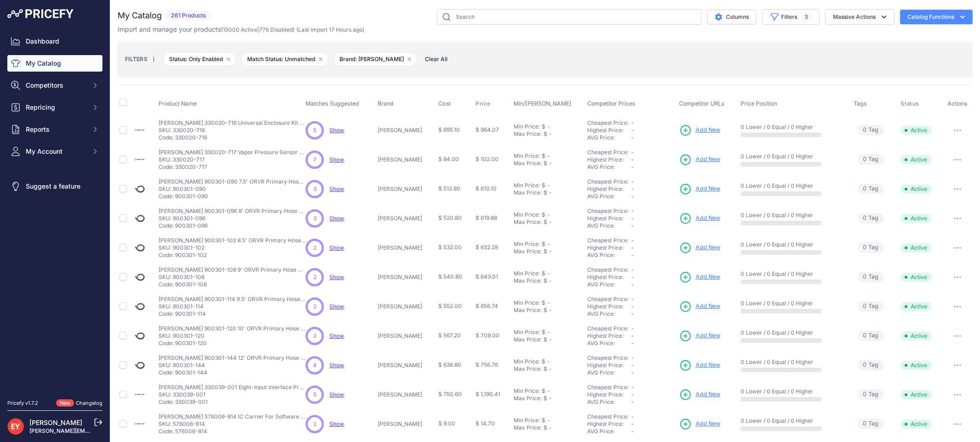 The height and width of the screenshot is (442, 980). Describe the element at coordinates (314, 130) in the screenshot. I see `span: 5` at that location.